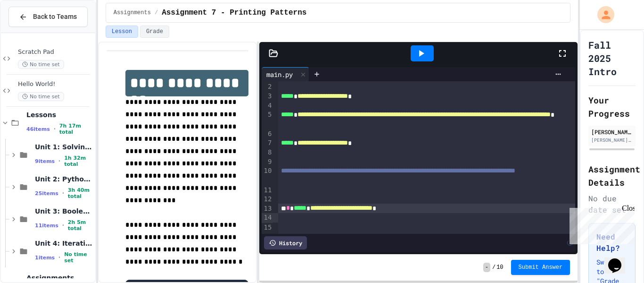 This screenshot has width=644, height=283. I want to click on span: Unit 4: Iteration and Random Numbers, so click(64, 243).